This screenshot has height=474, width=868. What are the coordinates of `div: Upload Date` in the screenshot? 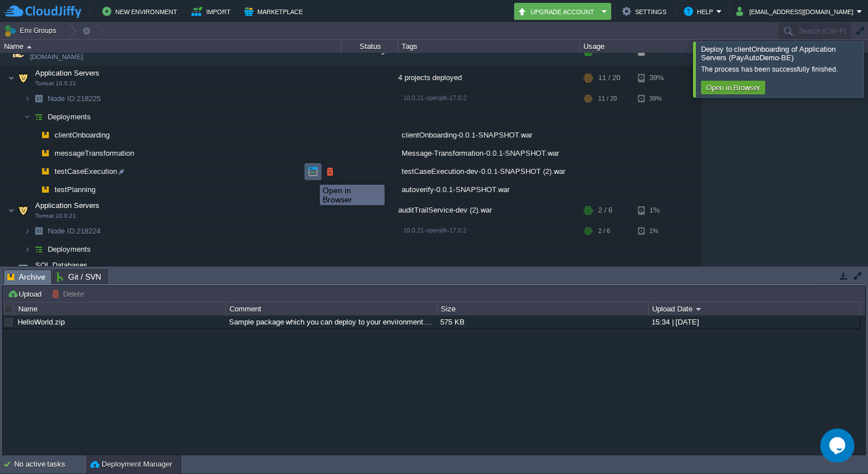 It's located at (755, 309).